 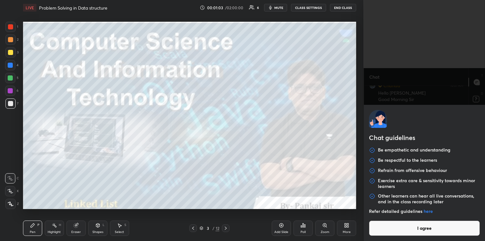 What do you see at coordinates (424, 211) in the screenshot?
I see `p: Refer detailed guidelines` at bounding box center [424, 211].